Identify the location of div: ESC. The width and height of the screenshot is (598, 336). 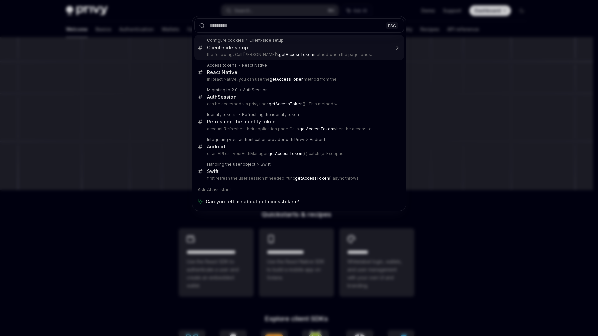
(392, 25).